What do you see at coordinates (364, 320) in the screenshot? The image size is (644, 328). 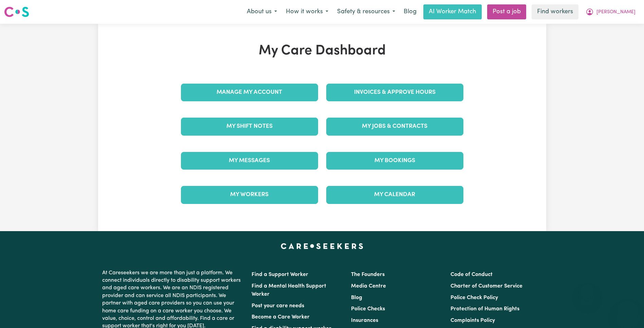 I see `a: Insurances` at bounding box center [364, 320].